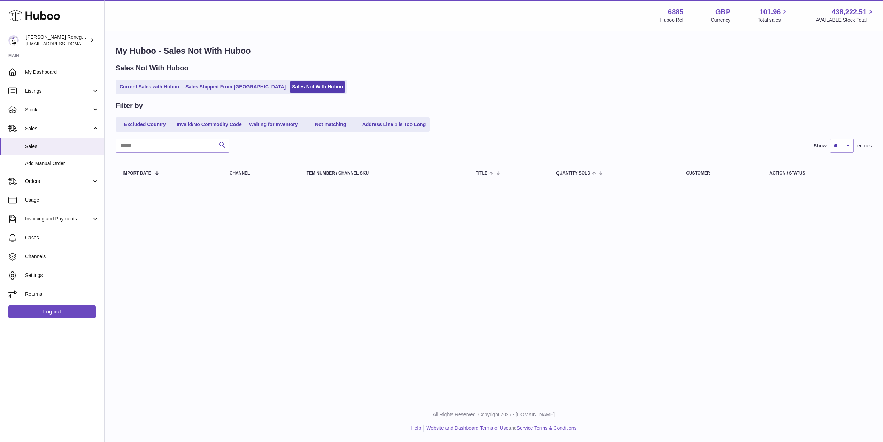 The height and width of the screenshot is (442, 883). I want to click on div: Channel, so click(261, 173).